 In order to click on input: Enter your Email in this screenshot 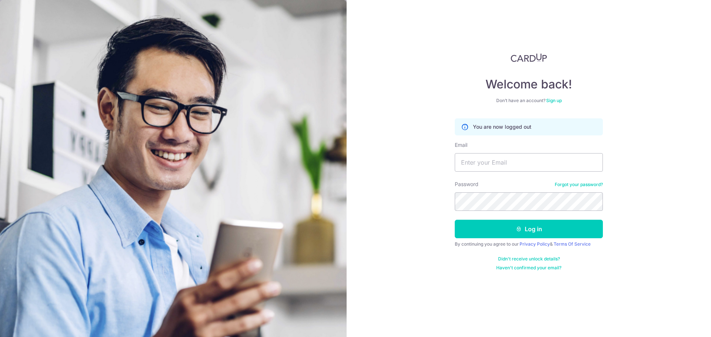, I will do `click(529, 163)`.